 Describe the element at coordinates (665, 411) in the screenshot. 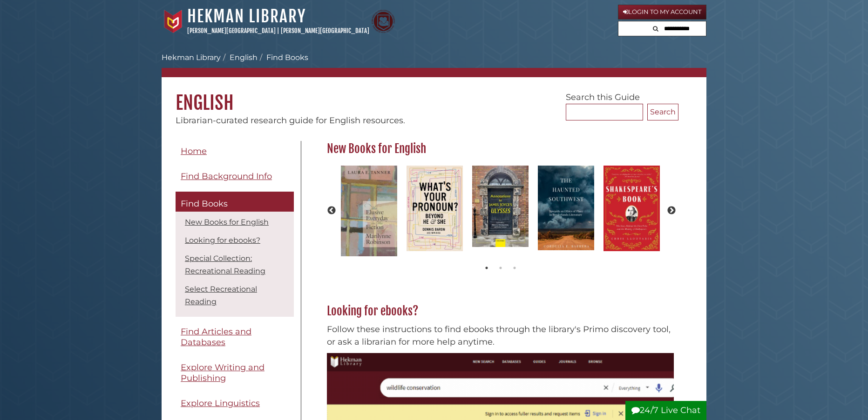

I see `button: 24/7 Live Chat` at that location.